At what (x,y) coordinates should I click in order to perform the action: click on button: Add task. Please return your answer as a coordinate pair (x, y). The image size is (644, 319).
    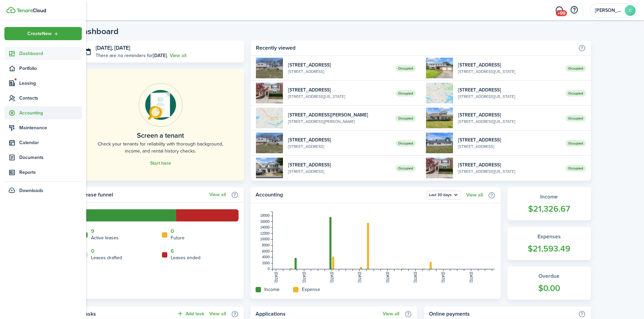
    Looking at the image, I should click on (190, 314).